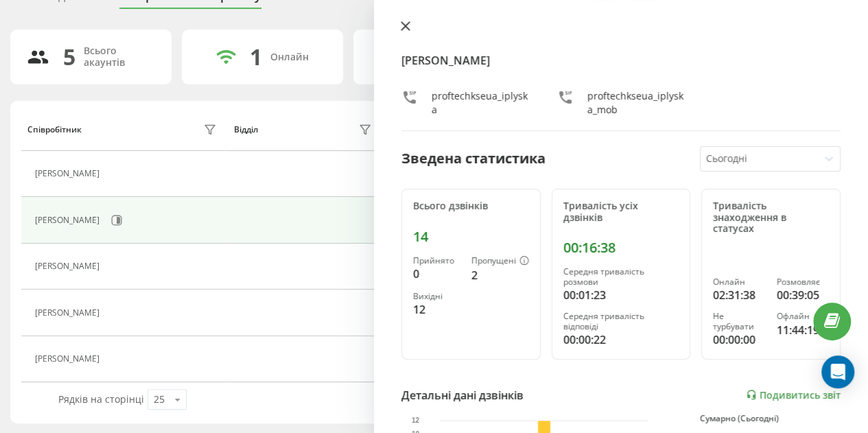 The width and height of the screenshot is (868, 433). I want to click on div: Детальні дані дзвінків, so click(463, 395).